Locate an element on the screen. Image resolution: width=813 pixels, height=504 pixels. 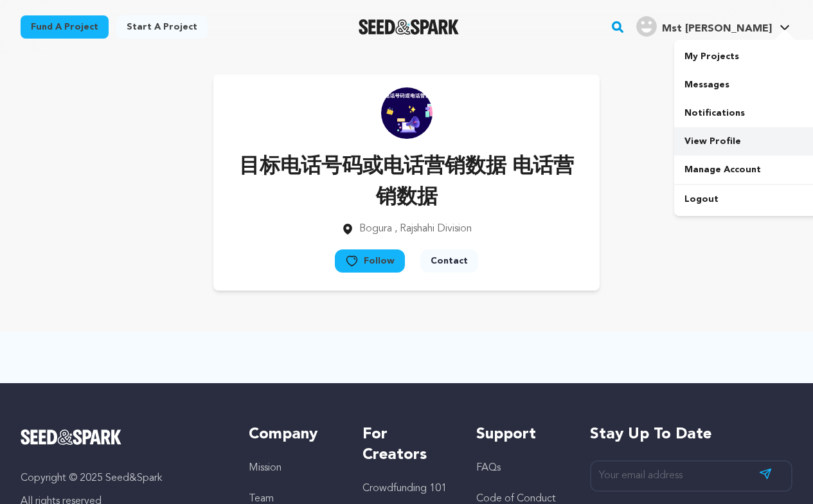
a: Mst Nahima A.'s Profile is located at coordinates (713, 25).